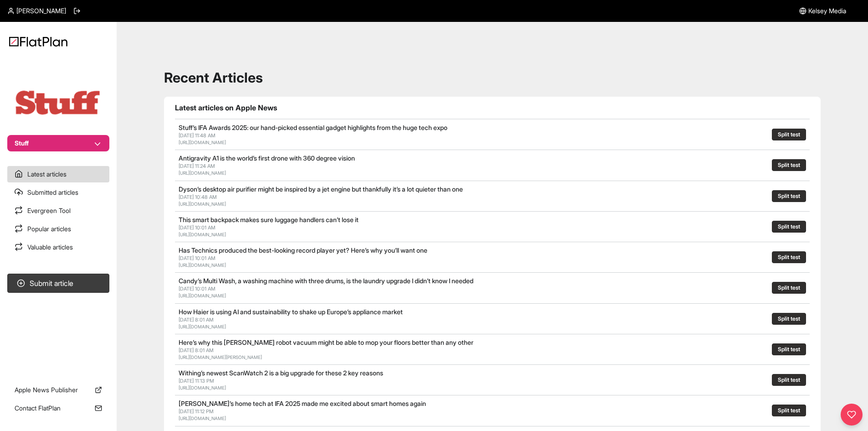  Describe the element at coordinates (492, 78) in the screenshot. I see `h1: Recent Articles` at that location.